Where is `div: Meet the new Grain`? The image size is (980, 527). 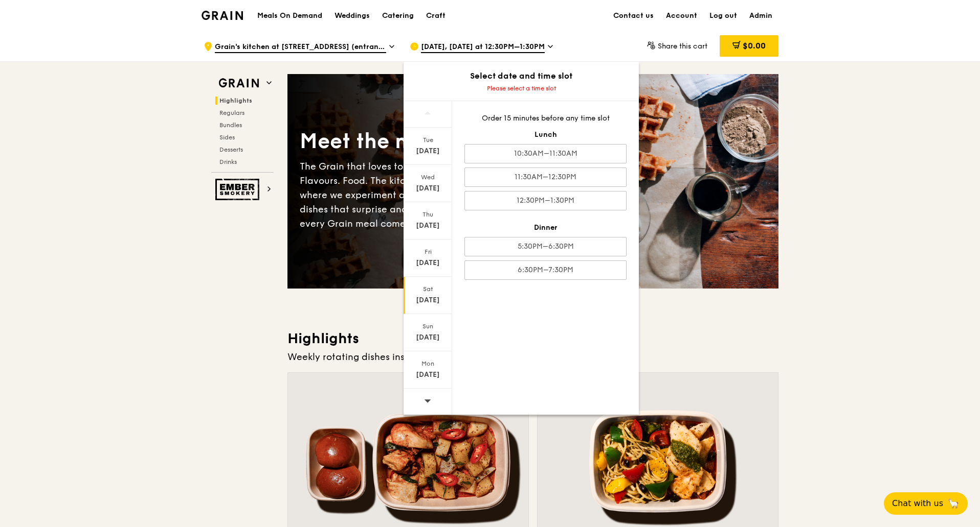
div: Meet the new Grain is located at coordinates (416, 141).